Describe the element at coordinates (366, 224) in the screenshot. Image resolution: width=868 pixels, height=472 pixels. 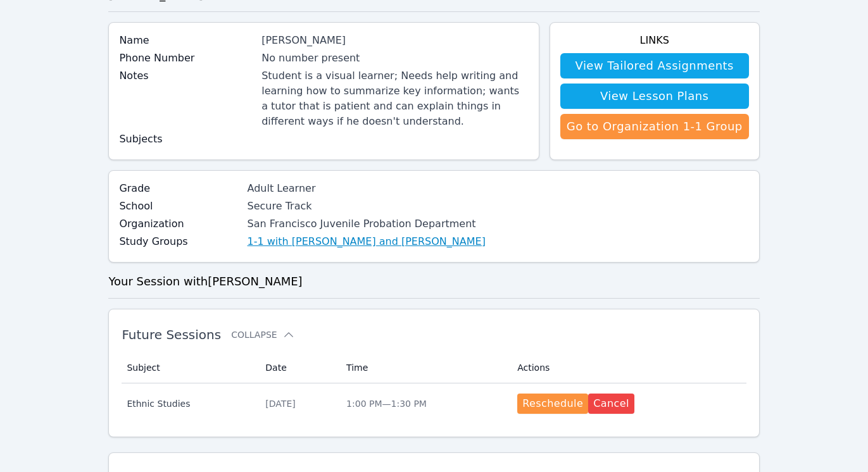
I see `div: San Francisco Juvenile Probation Department` at that location.